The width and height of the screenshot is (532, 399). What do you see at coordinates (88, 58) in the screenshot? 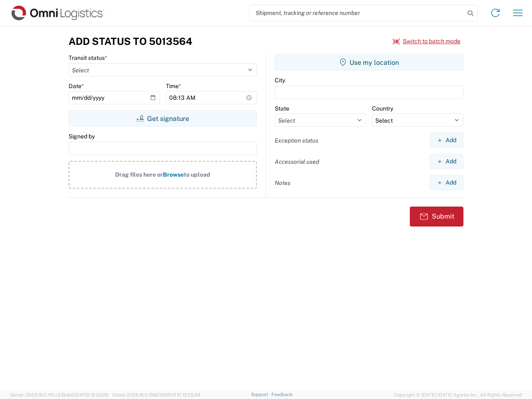
I see `label: Transit status` at bounding box center [88, 58].